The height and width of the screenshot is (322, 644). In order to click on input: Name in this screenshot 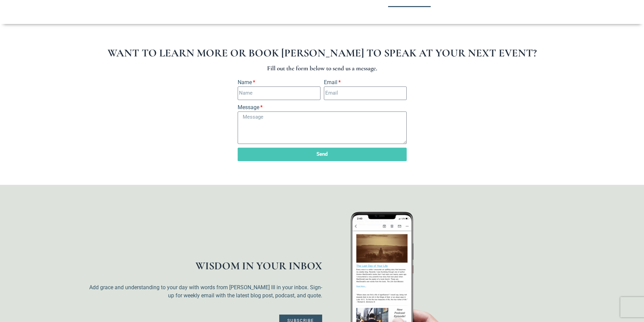, I will do `click(279, 93)`.